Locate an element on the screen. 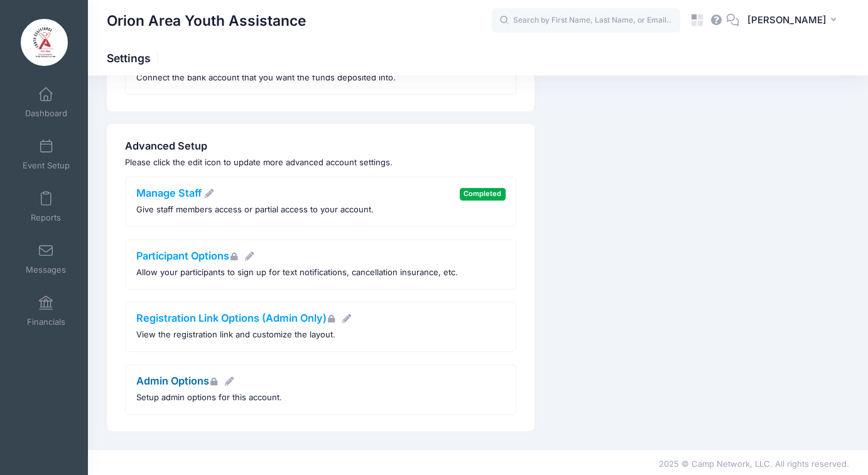 Image resolution: width=868 pixels, height=475 pixels. p: View the registration link and customize the layout. is located at coordinates (244, 335).